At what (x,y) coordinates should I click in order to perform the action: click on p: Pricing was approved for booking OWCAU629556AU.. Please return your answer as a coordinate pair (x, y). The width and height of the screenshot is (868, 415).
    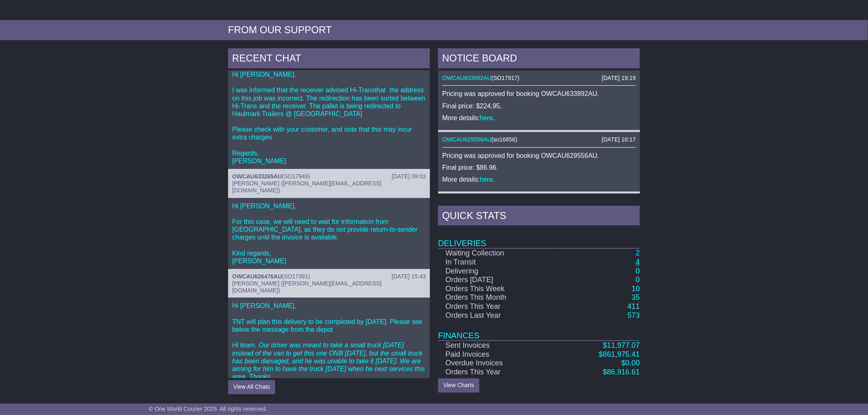
    Looking at the image, I should click on (539, 155).